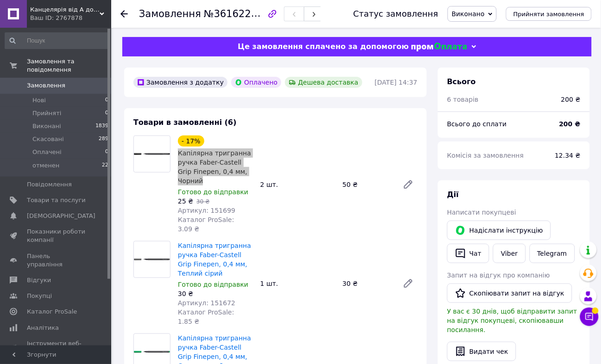  I want to click on button: Прийняти замовлення, so click(549, 14).